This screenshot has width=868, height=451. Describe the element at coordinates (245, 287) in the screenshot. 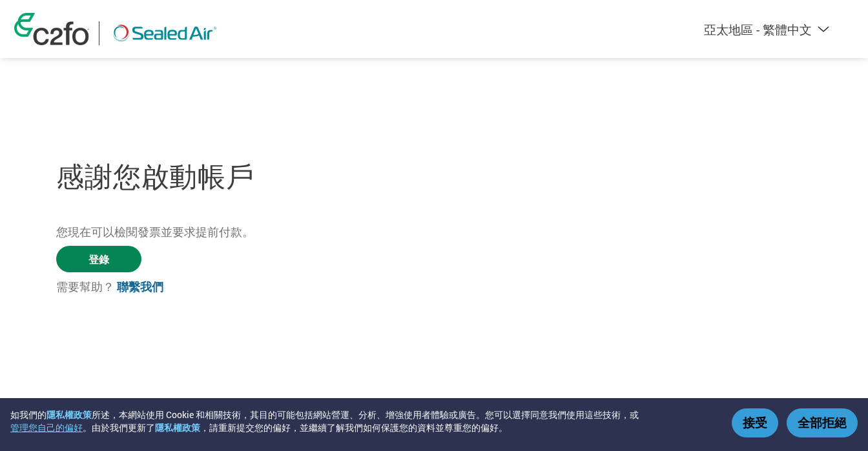

I see `p: 需要幫助？` at that location.